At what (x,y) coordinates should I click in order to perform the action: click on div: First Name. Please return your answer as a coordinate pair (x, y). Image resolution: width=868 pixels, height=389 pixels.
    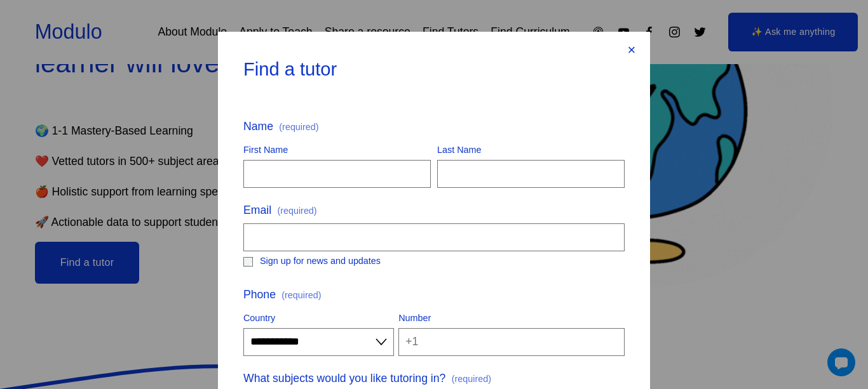
    Looking at the image, I should click on (337, 151).